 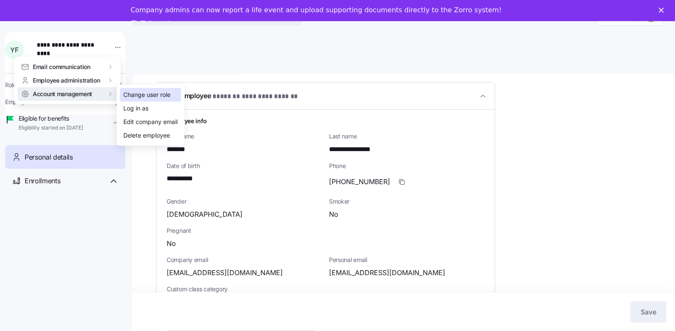 What do you see at coordinates (136, 108) in the screenshot?
I see `div: Log in as` at bounding box center [136, 108].